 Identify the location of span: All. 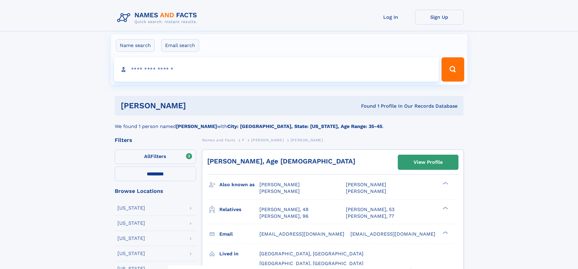
(147, 156).